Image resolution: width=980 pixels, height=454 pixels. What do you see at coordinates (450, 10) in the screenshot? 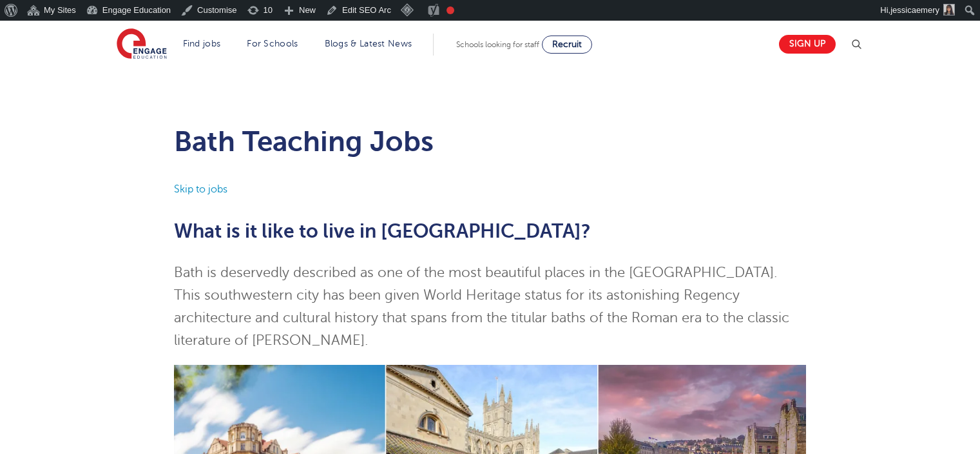
I see `div: Focus keyphrase not set` at bounding box center [450, 10].